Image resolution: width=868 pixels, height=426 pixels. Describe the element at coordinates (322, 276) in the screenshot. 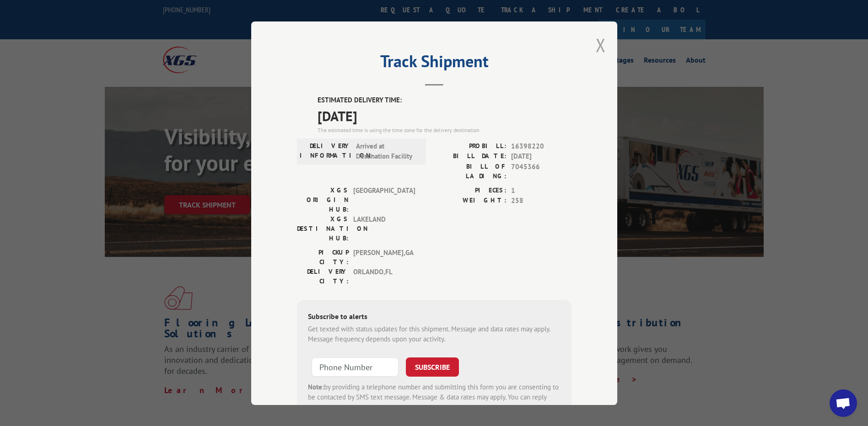

I see `label: DELIVERY CITY:` at that location.